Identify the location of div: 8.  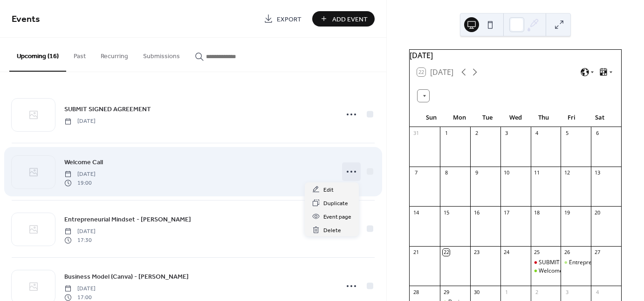
(446, 173).